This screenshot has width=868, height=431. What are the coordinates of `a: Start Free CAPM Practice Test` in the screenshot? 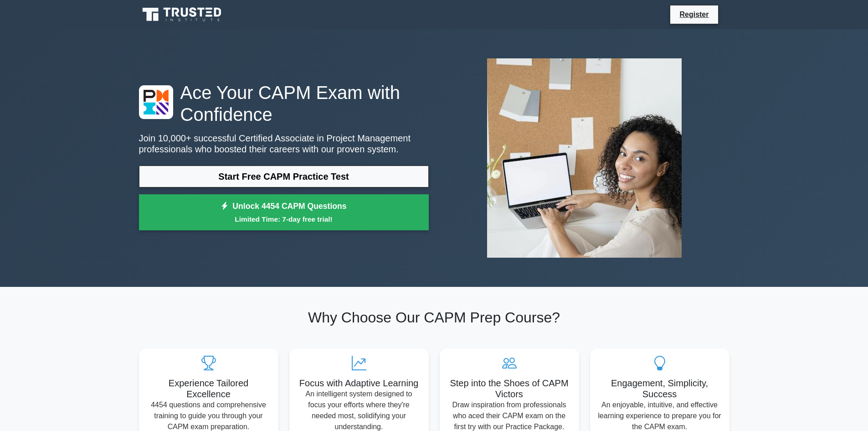 It's located at (284, 177).